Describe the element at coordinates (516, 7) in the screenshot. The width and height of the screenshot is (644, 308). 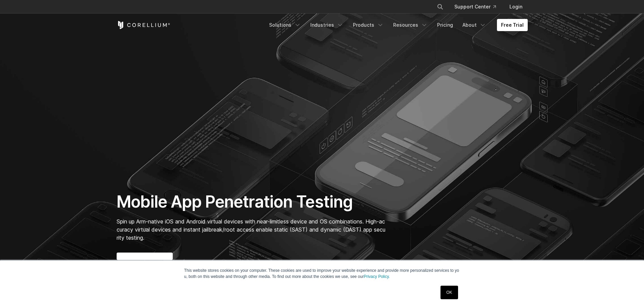
I see `a: Login` at that location.